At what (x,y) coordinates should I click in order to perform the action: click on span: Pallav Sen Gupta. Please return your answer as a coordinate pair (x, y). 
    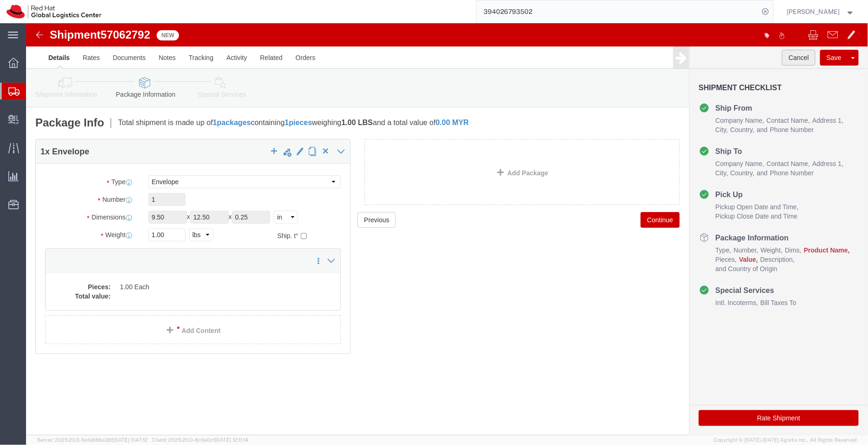
    Looking at the image, I should click on (814, 12).